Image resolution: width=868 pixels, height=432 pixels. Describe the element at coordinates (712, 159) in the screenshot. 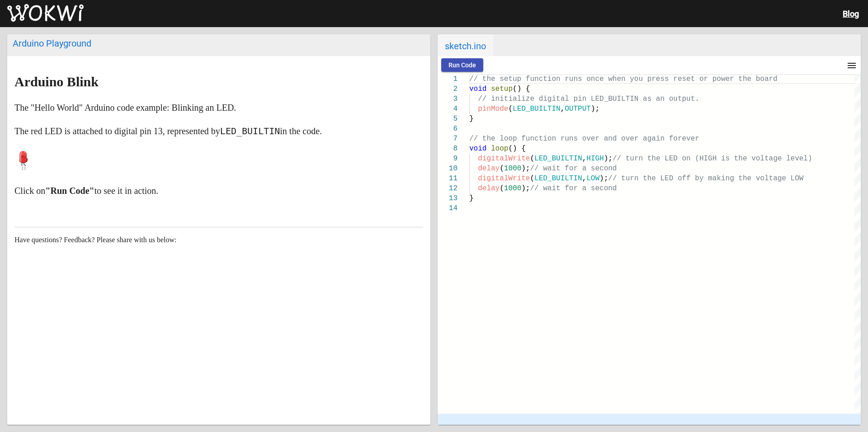

I see `span: // turn the LED on (HIGH is the voltage level)` at that location.